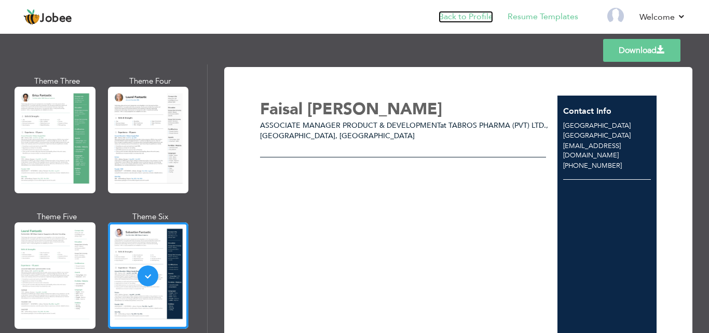 This screenshot has height=333, width=709. I want to click on img: jobee.io, so click(32, 17).